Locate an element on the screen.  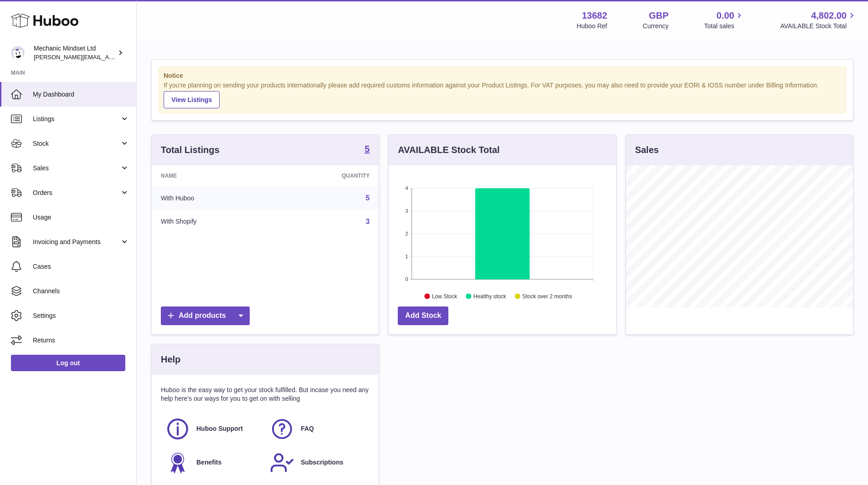
span: Huboo Support is located at coordinates (219, 429).